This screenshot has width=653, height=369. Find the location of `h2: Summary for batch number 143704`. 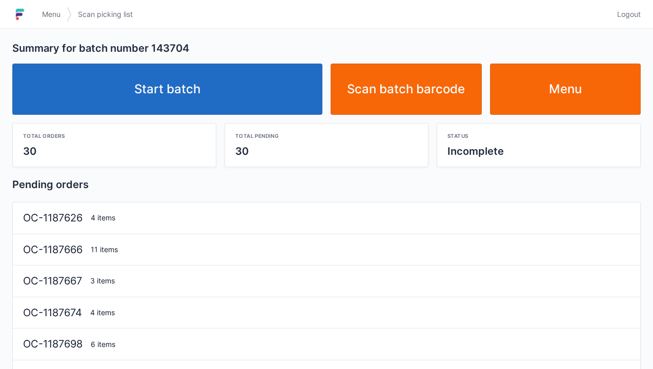

h2: Summary for batch number 143704 is located at coordinates (327, 48).